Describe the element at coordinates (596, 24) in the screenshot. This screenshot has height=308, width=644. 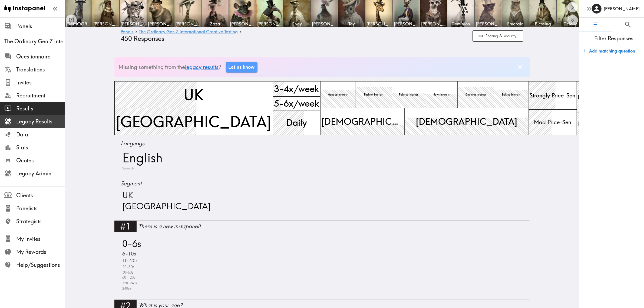
I see `button: Filter Responses` at that location.